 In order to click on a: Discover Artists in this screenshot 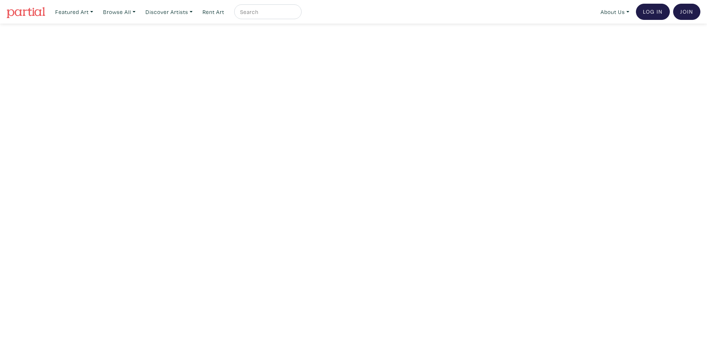, I will do `click(169, 12)`.